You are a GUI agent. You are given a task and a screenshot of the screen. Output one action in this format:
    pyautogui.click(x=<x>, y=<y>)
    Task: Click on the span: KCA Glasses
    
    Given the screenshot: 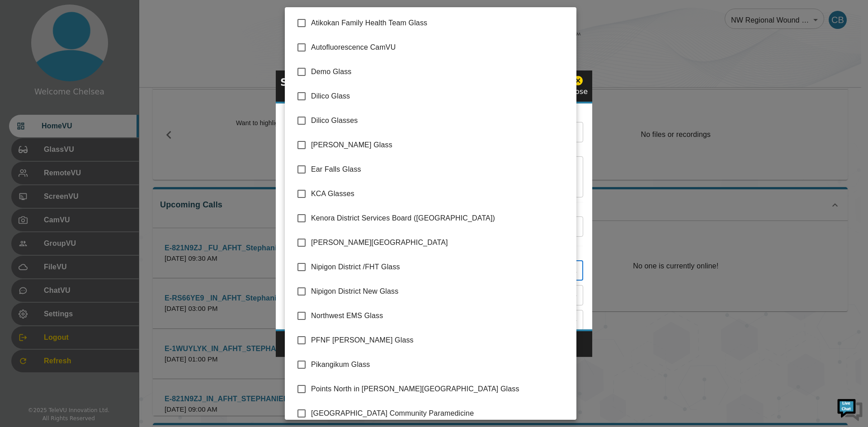 What is the action you would take?
    pyautogui.click(x=440, y=194)
    